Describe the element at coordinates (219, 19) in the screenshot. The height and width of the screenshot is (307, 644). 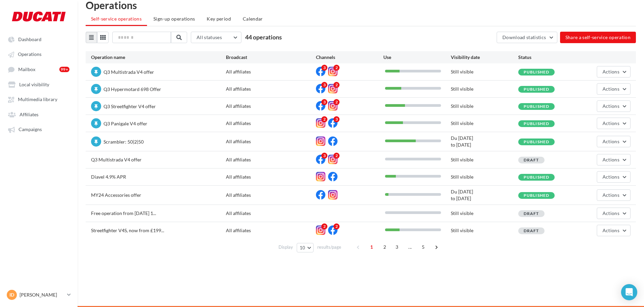
I see `span: Key period` at that location.